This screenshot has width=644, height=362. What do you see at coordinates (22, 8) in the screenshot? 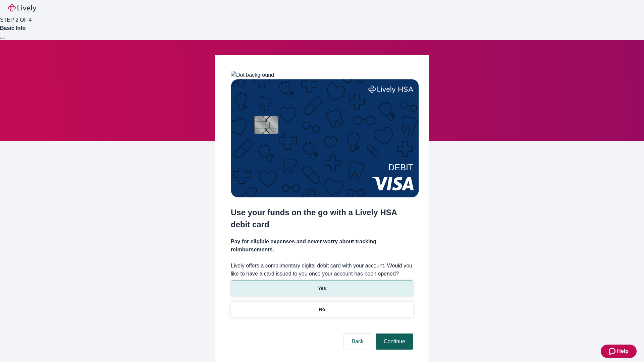
I see `img: Lively` at bounding box center [22, 8].